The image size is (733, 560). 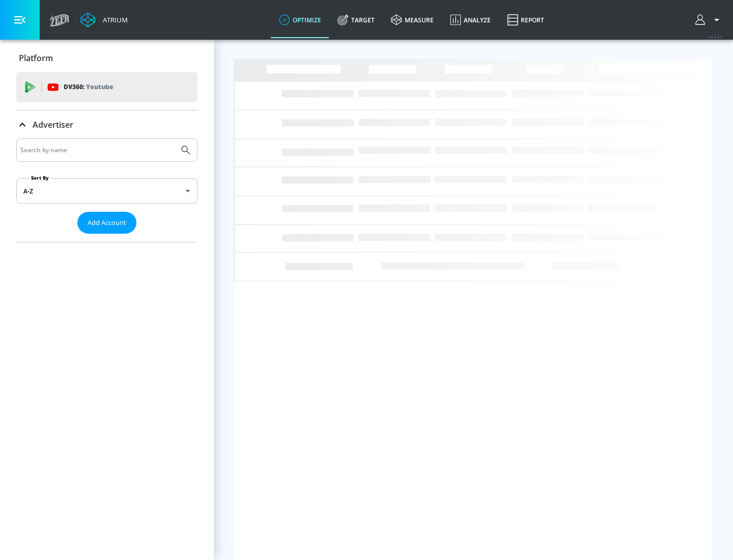 What do you see at coordinates (356, 20) in the screenshot?
I see `a: Target` at bounding box center [356, 20].